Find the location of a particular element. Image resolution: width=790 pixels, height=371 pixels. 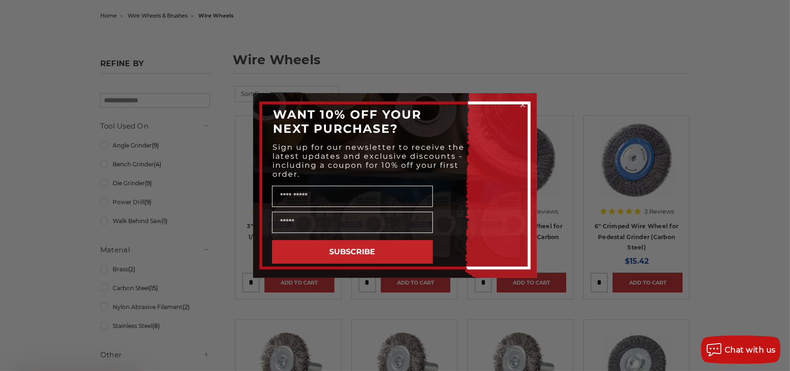

button: Chat with us is located at coordinates (741, 350).